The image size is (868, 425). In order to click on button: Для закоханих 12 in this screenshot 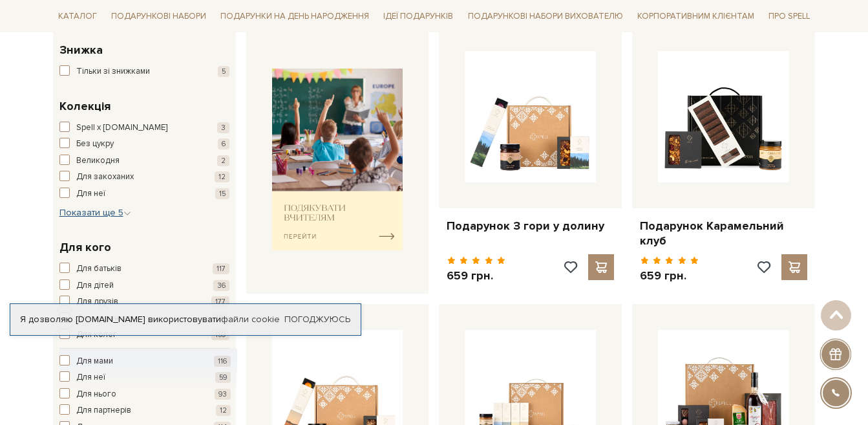, I will do `click(144, 177)`.